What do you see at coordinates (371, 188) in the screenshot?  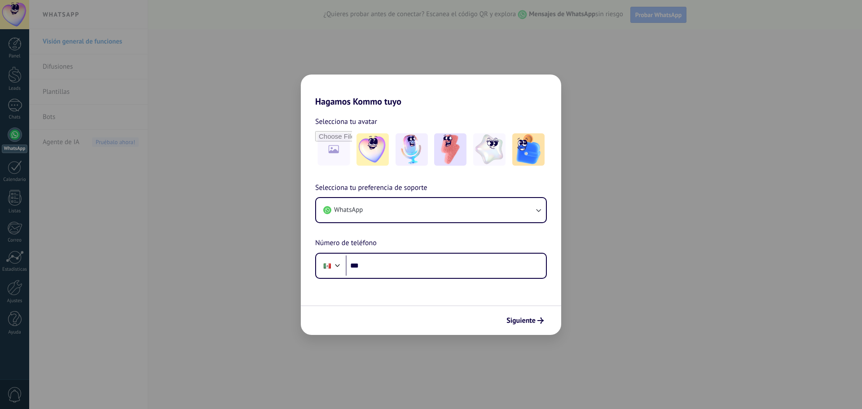 I see `span: Selecciona tu preferencia de soporte` at bounding box center [371, 188].